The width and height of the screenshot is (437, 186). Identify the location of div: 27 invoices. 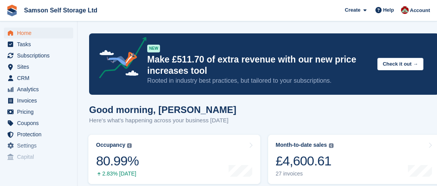
(305, 173).